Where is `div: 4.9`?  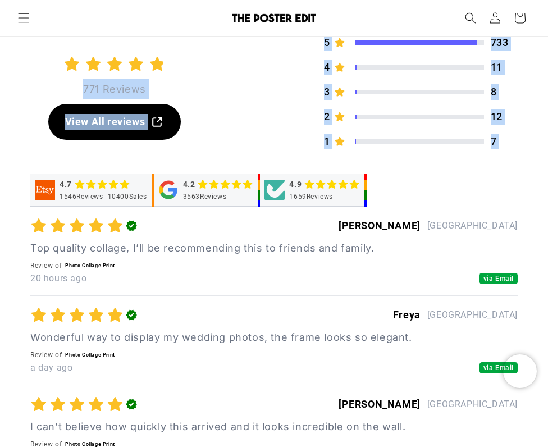
div: 4.9 is located at coordinates (296, 184).